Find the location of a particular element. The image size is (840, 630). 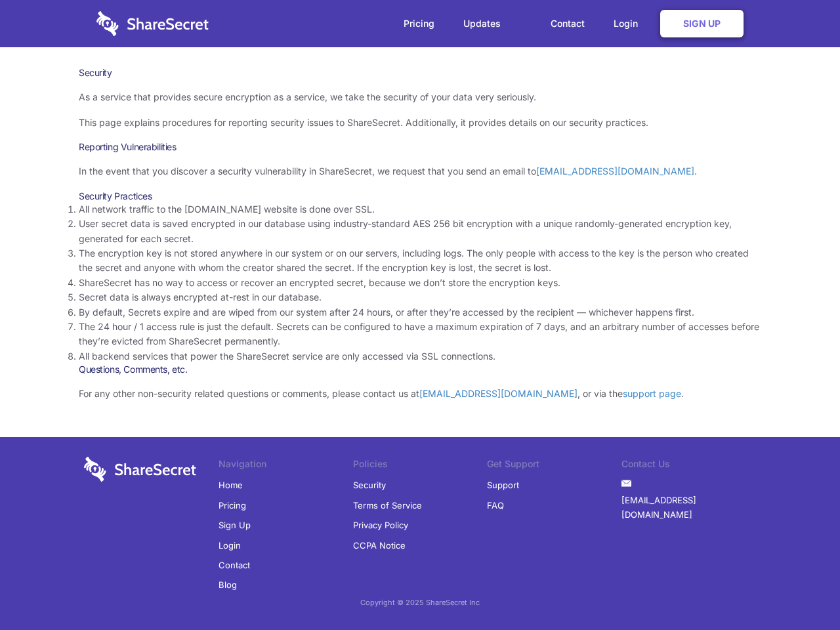

a: FAQ is located at coordinates (495, 505).